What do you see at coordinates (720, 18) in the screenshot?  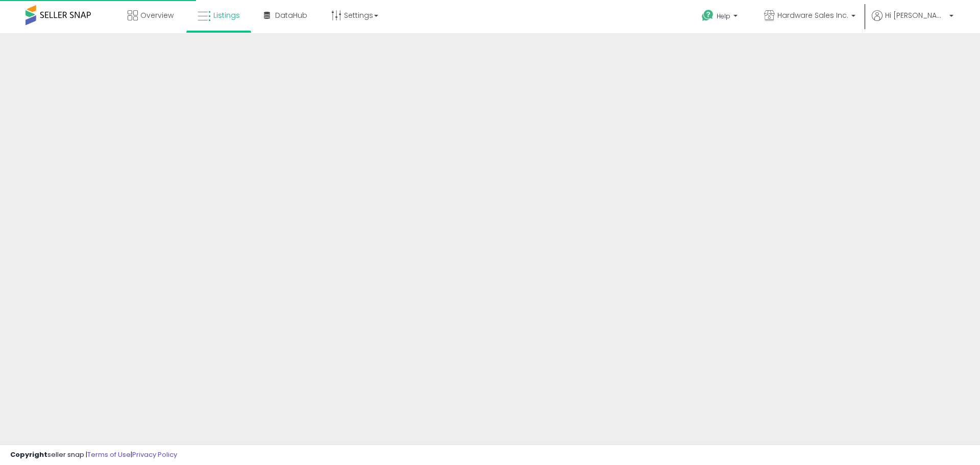 I see `a: Help` at bounding box center [720, 18].